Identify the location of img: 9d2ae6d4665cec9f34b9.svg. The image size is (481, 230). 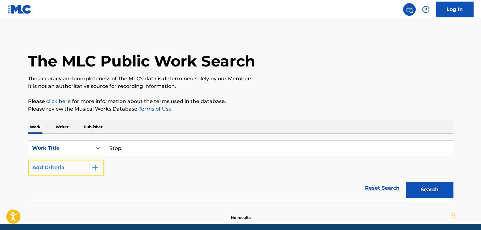
(95, 167).